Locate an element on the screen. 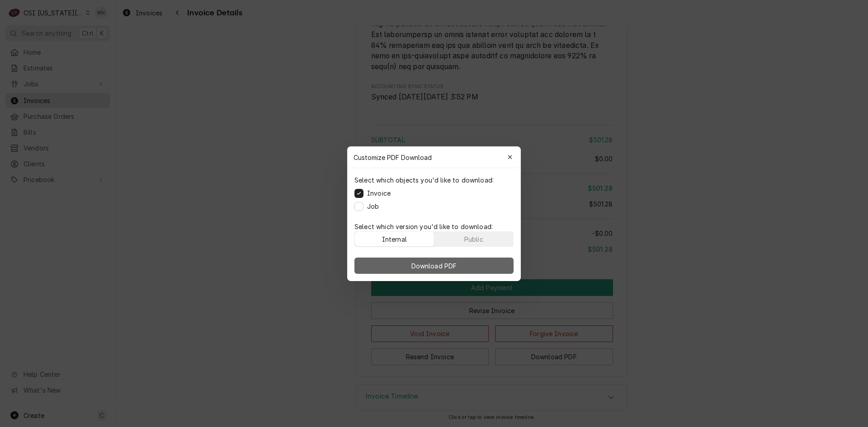 The width and height of the screenshot is (868, 427). div: Public is located at coordinates (474, 238).